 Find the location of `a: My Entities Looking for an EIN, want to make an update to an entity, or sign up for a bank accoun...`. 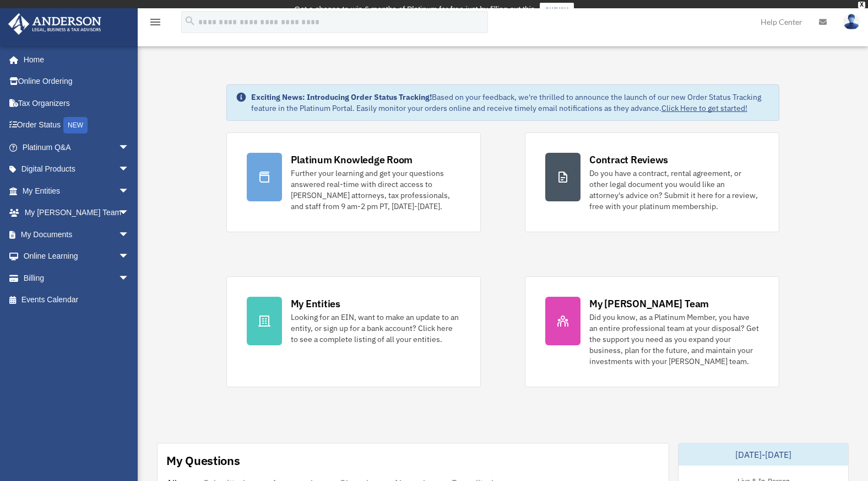

a: My Entities Looking for an EIN, want to make an update to an entity, or sign up for a bank accoun... is located at coordinates (353, 332).